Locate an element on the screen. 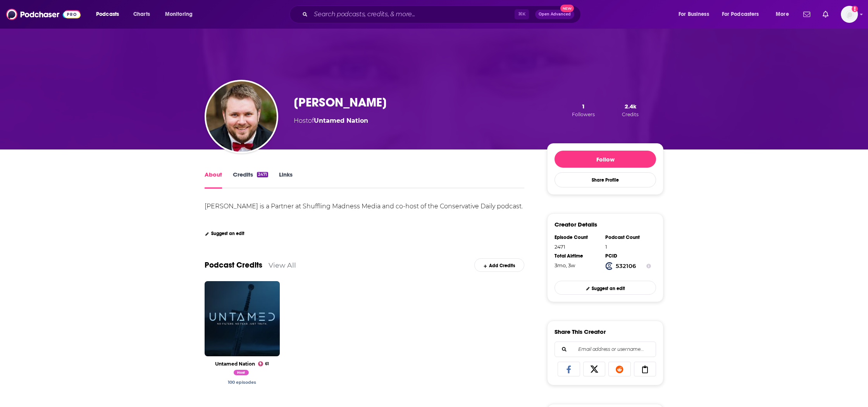 The width and height of the screenshot is (868, 407). button: Follow is located at coordinates (605, 159).